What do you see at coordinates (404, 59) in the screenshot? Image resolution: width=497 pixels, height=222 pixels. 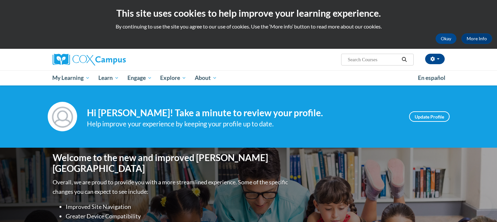 I see `button: Search` at bounding box center [404, 59].